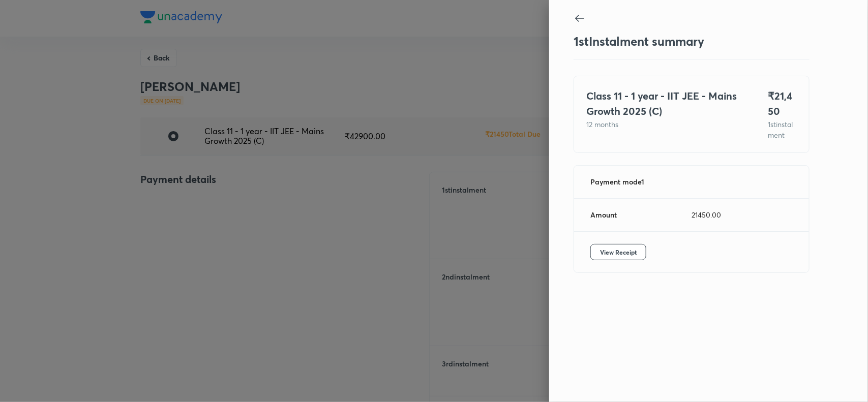  I want to click on h3: 1 st Instalment summary, so click(639, 41).